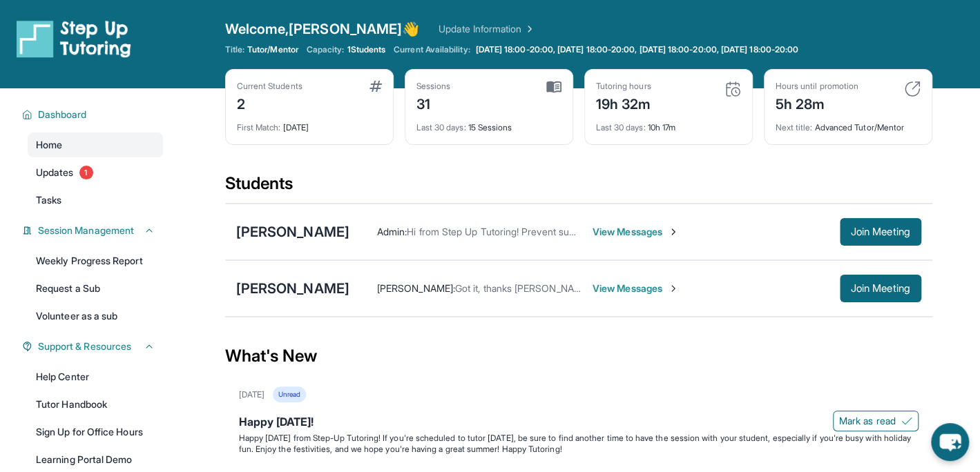 This screenshot has width=980, height=472. Describe the element at coordinates (95, 316) in the screenshot. I see `a: Volunteer as a sub` at that location.